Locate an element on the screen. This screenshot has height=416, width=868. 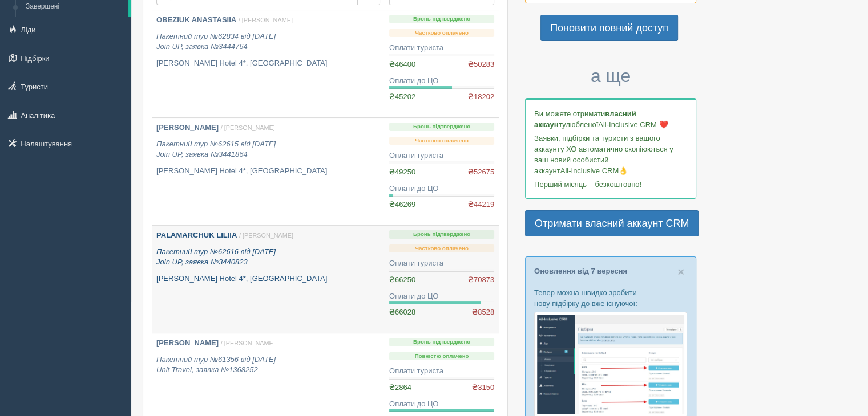
a: Оновлення від 7 вересня is located at coordinates (581, 271).